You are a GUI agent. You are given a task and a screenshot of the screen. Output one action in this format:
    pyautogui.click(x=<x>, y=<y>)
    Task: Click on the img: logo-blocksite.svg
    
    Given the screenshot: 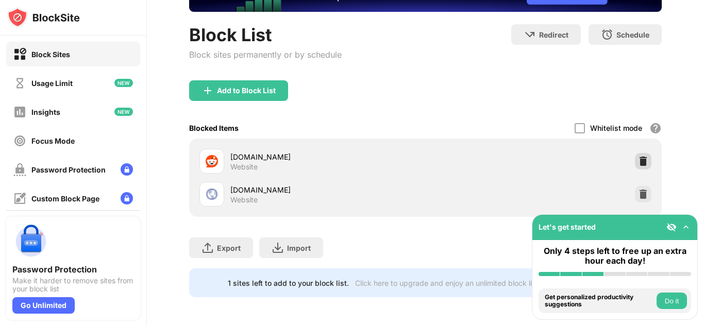 What is the action you would take?
    pyautogui.click(x=43, y=18)
    